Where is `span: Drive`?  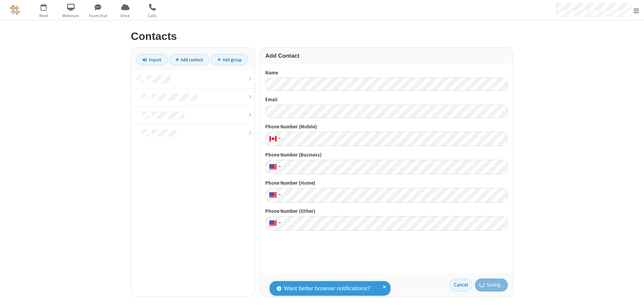
span: Drive is located at coordinates (125, 16).